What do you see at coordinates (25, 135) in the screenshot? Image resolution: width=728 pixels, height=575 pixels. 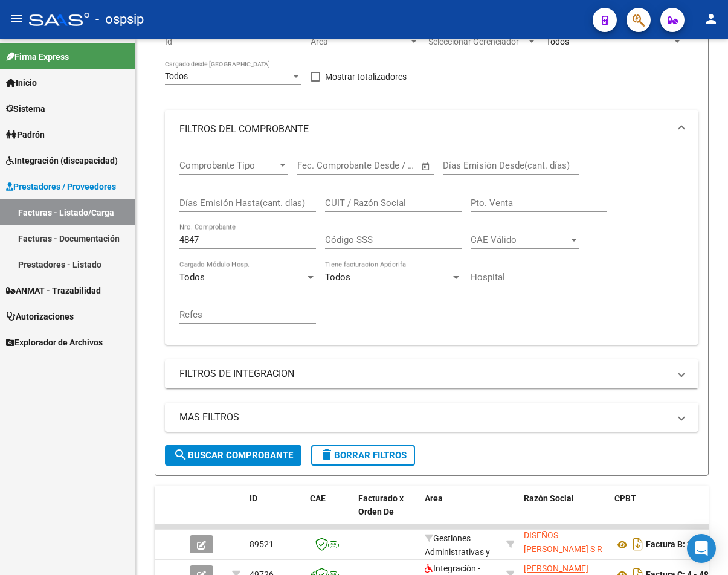 I see `span: Padrón` at bounding box center [25, 135].